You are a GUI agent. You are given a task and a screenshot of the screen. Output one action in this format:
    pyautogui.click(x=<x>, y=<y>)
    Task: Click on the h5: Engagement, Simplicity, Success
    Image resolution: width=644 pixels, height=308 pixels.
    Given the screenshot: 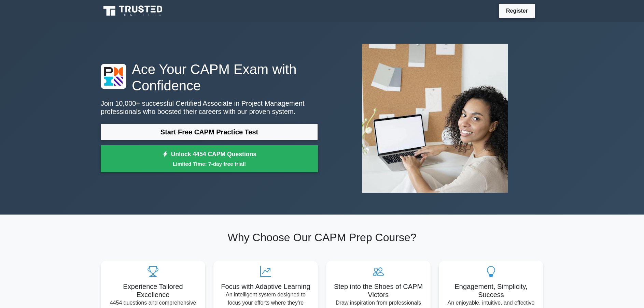 What is the action you would take?
    pyautogui.click(x=491, y=291)
    